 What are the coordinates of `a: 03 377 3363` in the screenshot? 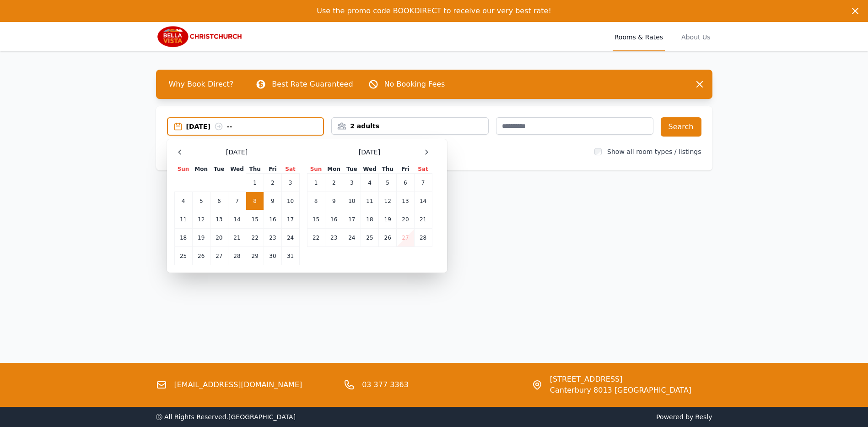 It's located at (385, 385).